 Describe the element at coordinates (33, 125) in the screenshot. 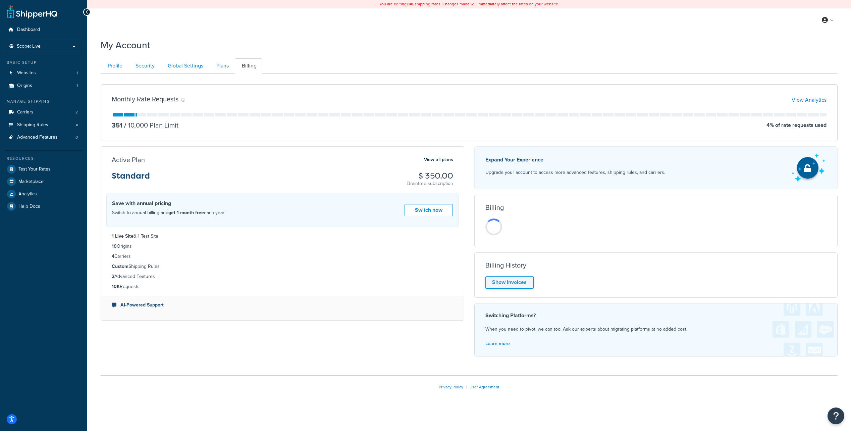

I see `span: Shipping Rules` at that location.